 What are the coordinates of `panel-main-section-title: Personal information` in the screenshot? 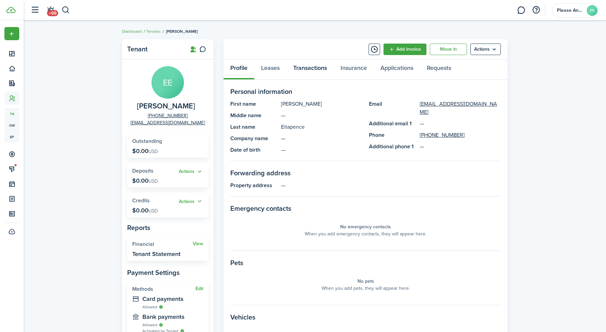 It's located at (365, 92).